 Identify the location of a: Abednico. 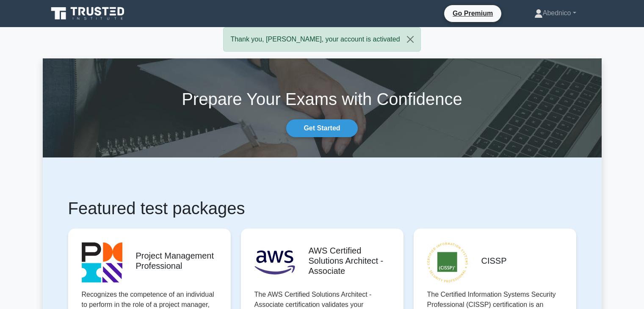
(555, 13).